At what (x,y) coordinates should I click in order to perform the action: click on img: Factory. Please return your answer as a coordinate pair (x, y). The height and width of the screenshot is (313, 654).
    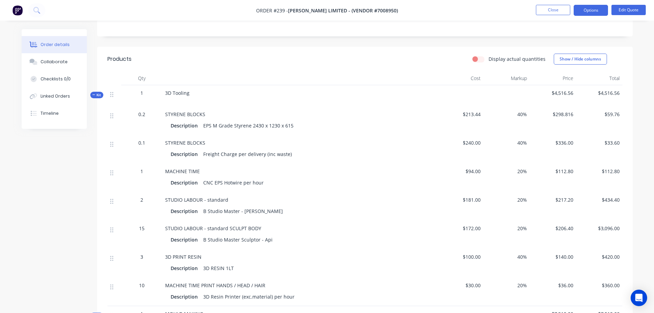
    Looking at the image, I should click on (18, 10).